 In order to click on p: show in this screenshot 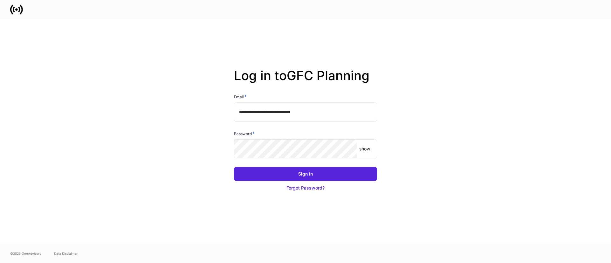, I will do `click(365, 149)`.